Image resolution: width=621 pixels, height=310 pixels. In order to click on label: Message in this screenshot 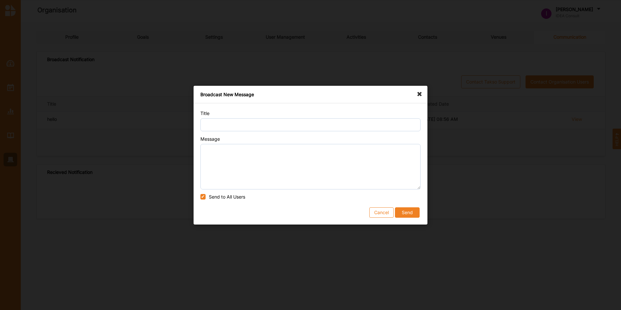, I will do `click(210, 138)`.